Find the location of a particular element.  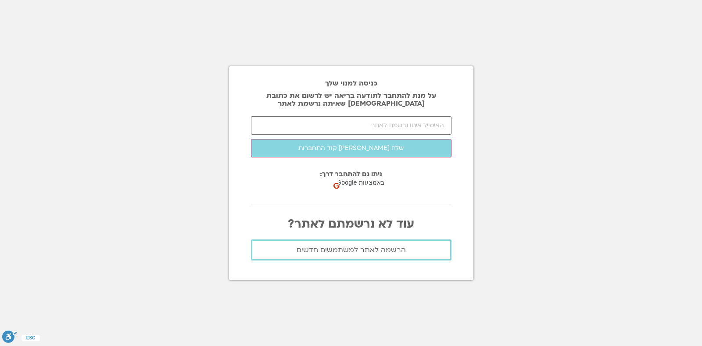

span: כניסה באמצעות Google is located at coordinates (369, 182).